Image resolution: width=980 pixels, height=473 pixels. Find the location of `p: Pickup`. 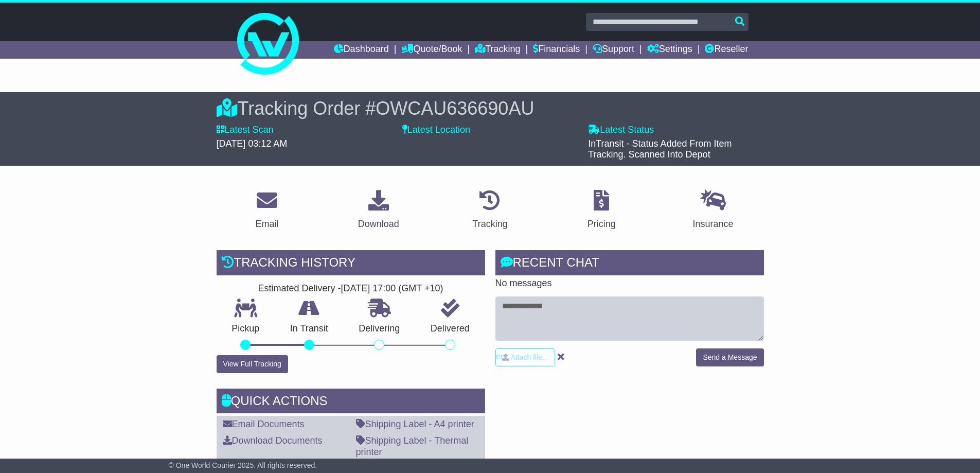

p: Pickup is located at coordinates (246, 329).